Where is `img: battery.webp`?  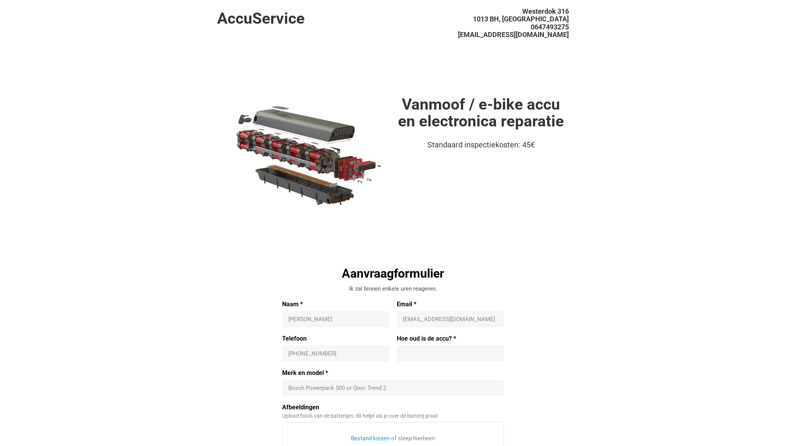
img: battery.webp is located at coordinates (305, 154).